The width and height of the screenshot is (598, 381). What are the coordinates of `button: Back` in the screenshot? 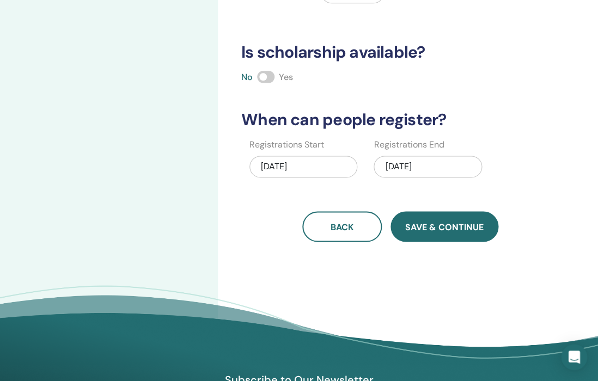 It's located at (342, 226).